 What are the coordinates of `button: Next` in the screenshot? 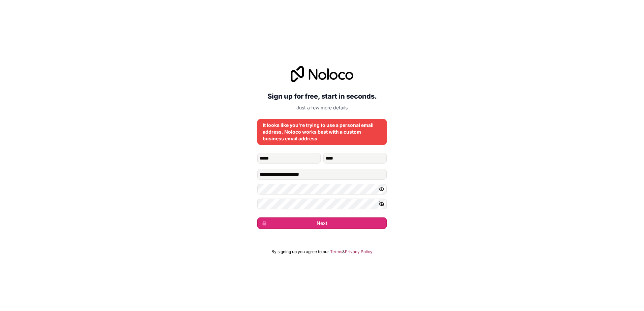 It's located at (322, 223).